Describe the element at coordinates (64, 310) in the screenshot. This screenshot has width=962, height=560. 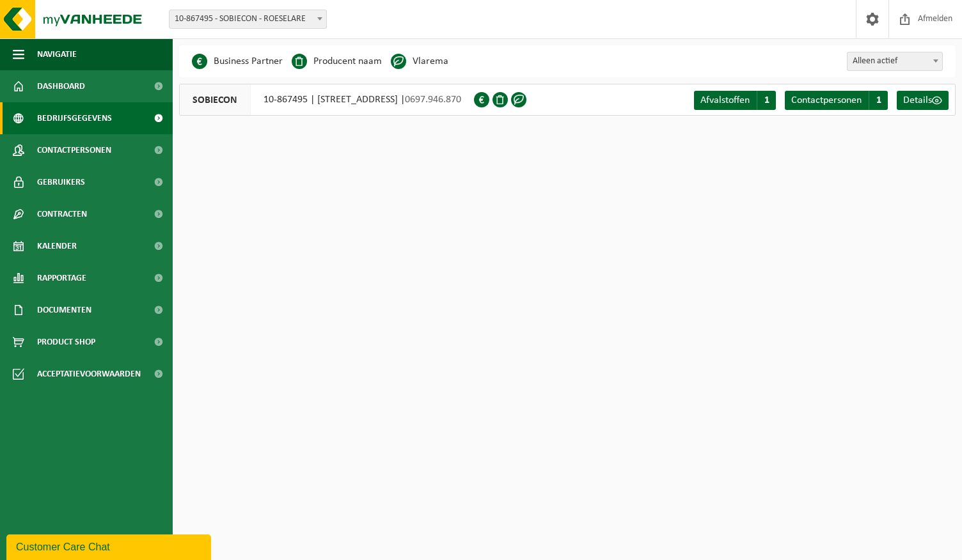
I see `span: Documenten` at that location.